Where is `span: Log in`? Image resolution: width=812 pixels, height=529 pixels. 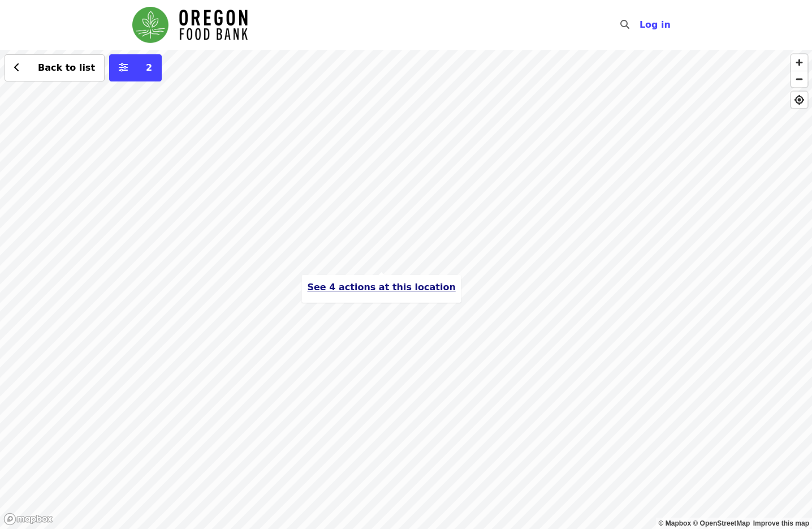
span: Log in is located at coordinates (655, 24).